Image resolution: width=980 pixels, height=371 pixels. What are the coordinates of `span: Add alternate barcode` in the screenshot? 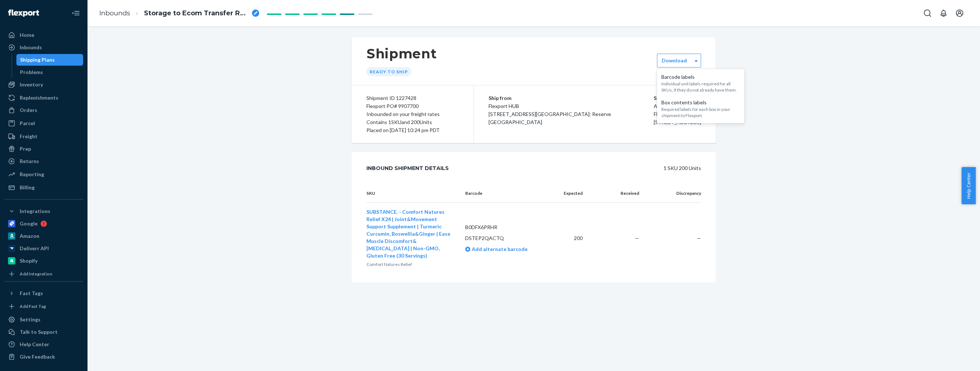 It's located at (499, 248).